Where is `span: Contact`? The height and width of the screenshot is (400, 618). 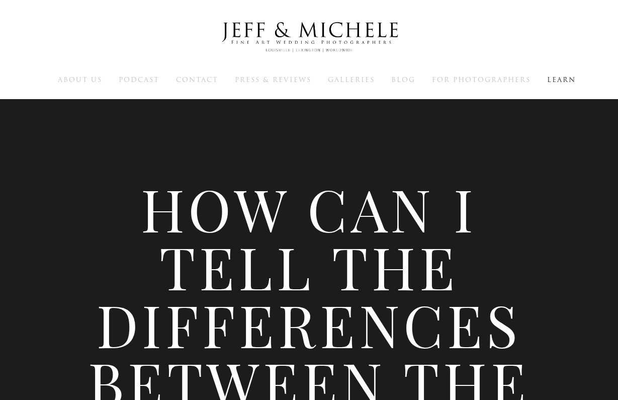 span: Contact is located at coordinates (197, 80).